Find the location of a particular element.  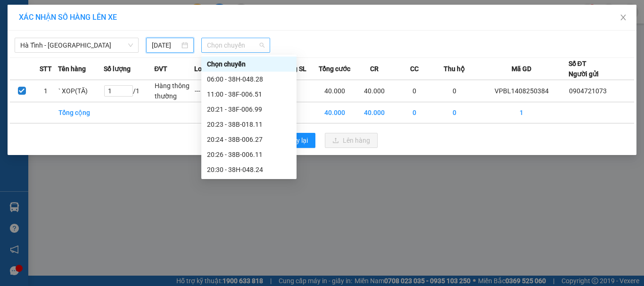

td: ` XOP(TĂ) is located at coordinates (81, 91).